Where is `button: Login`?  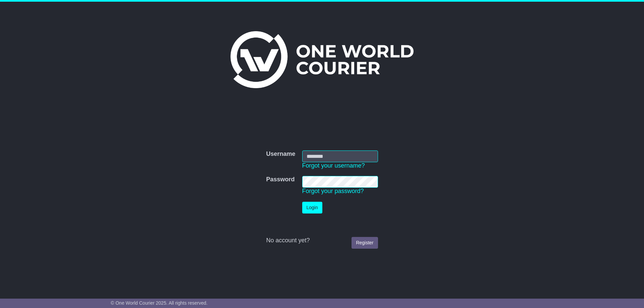 button: Login is located at coordinates (313, 207).